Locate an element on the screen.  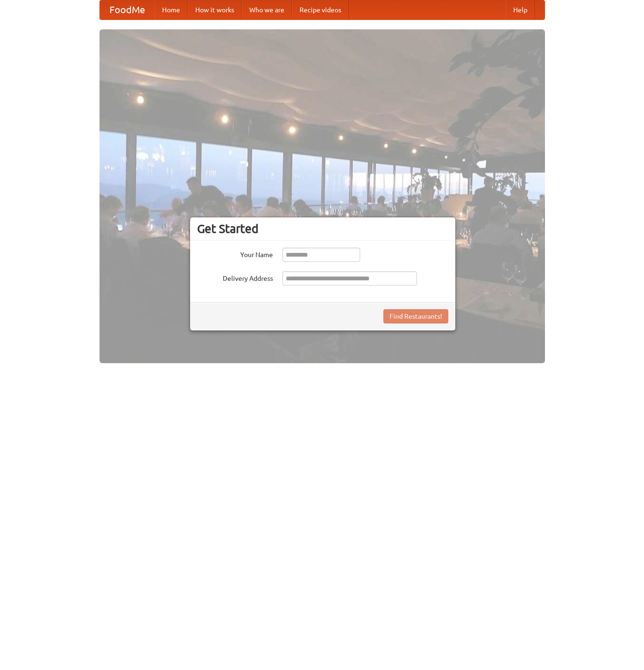
a: Help is located at coordinates (520, 10).